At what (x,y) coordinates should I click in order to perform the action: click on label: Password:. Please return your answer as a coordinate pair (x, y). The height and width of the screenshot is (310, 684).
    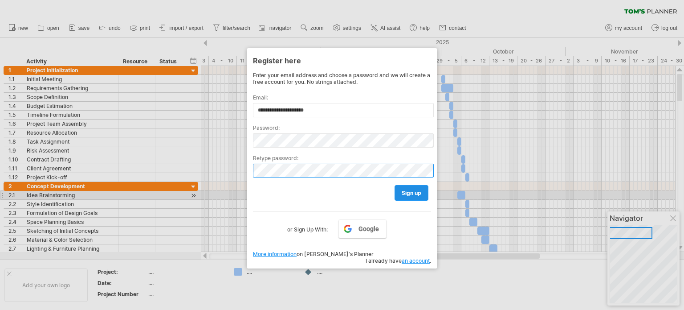
    Looking at the image, I should click on (342, 127).